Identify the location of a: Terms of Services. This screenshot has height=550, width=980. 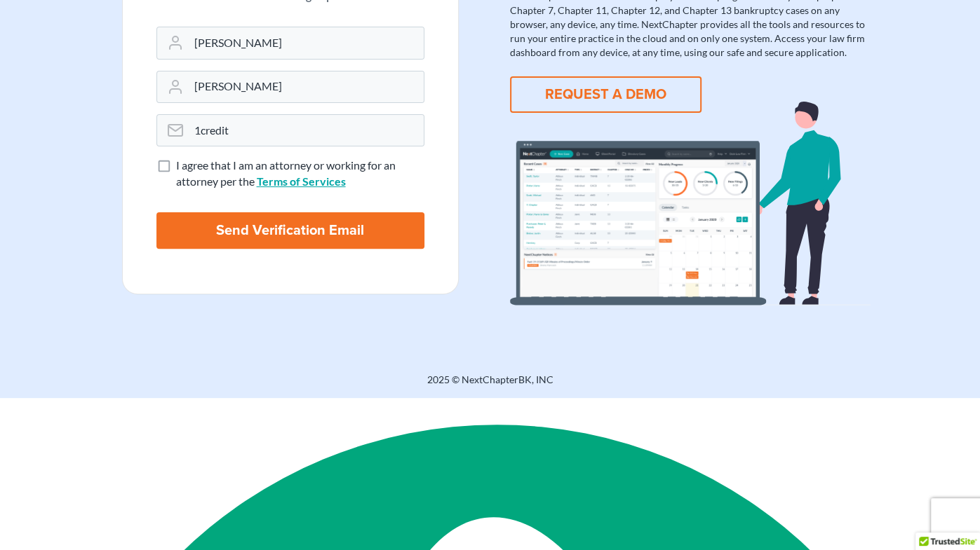
(301, 181).